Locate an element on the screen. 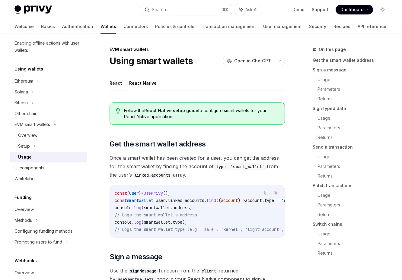  a: Transaction management is located at coordinates (229, 27).